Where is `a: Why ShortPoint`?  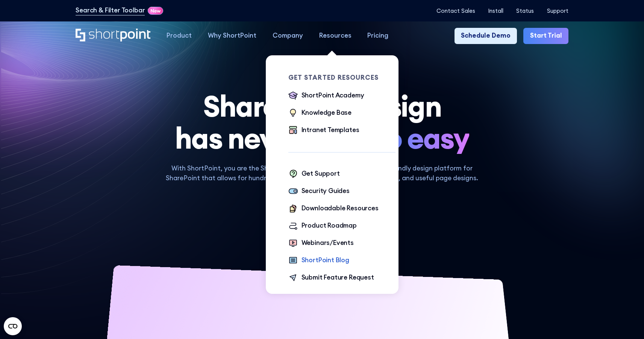 a: Why ShortPoint is located at coordinates (232, 36).